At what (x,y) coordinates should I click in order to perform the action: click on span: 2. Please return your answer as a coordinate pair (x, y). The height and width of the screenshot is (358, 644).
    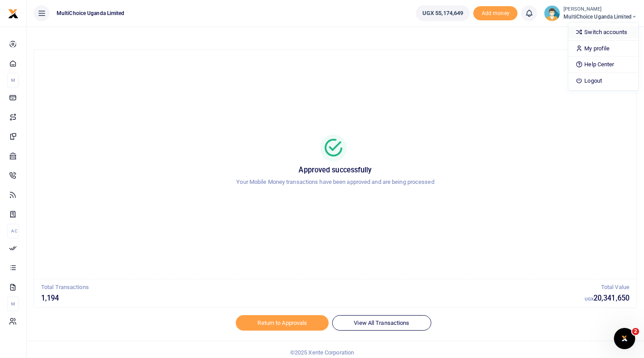
    Looking at the image, I should click on (635, 332).